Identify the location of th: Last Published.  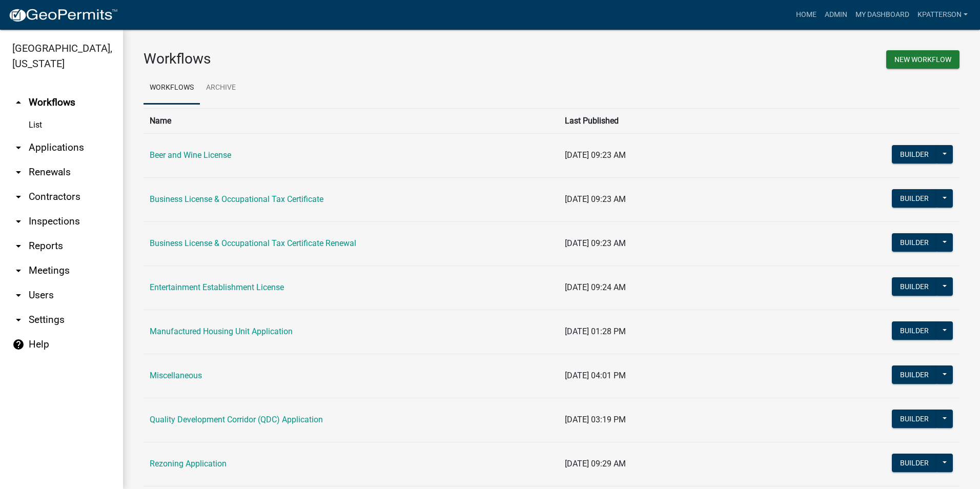
(688, 121).